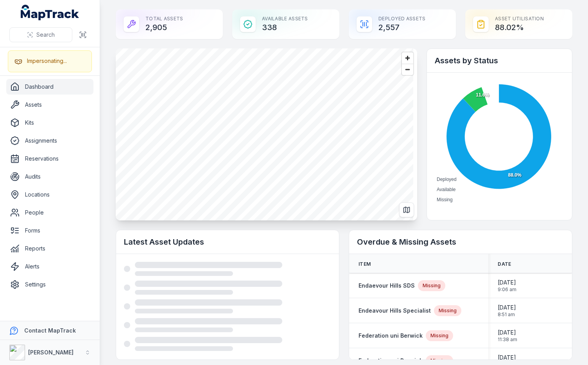 This screenshot has height=365, width=588. I want to click on span: Deployed, so click(447, 179).